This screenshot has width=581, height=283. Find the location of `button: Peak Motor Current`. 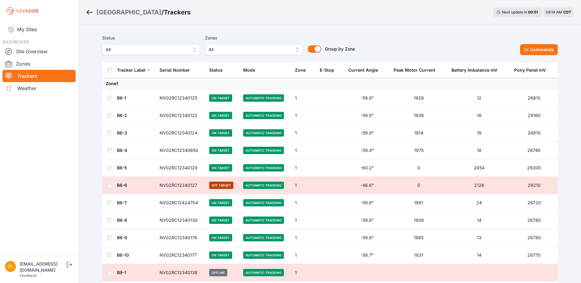

button: Peak Motor Current is located at coordinates (417, 70).